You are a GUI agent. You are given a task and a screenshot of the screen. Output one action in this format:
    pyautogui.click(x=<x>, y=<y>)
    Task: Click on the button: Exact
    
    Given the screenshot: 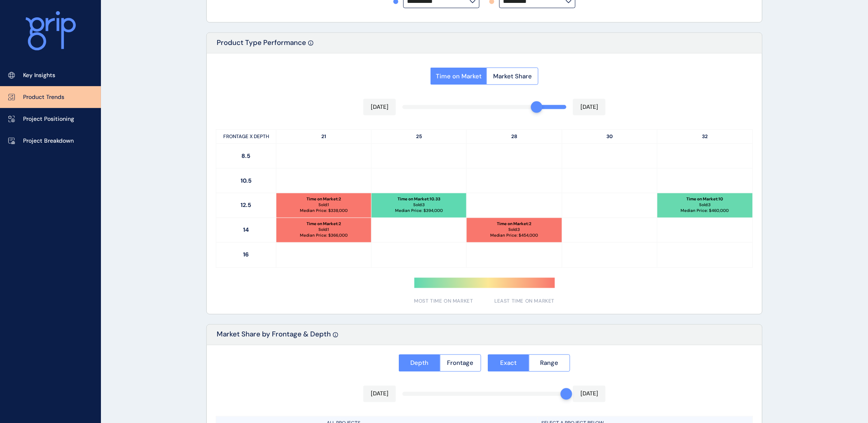 What is the action you would take?
    pyautogui.click(x=508, y=363)
    